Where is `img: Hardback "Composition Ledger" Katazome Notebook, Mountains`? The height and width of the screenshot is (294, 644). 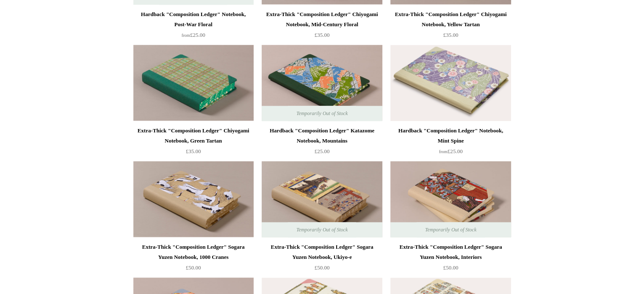
img: Hardback "Composition Ledger" Katazome Notebook, Mountains is located at coordinates (322, 83).